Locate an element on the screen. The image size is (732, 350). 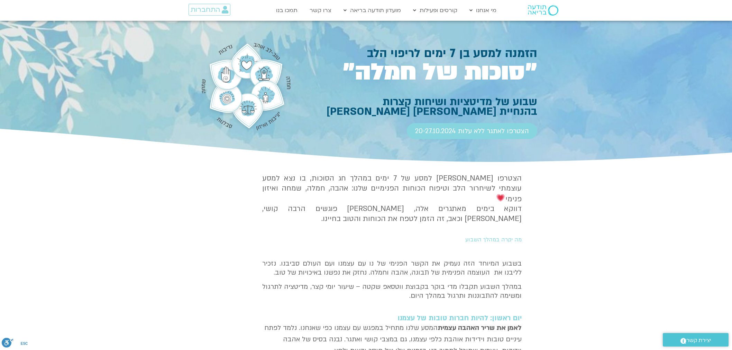
p: בשבוע המיוחד הזה נעמיק את הקשר הפנימי של נו עם עצמנו ועם העולם סביבנו. נזכיר לליבנו את העוצמה הפנ... is located at coordinates (392, 268).